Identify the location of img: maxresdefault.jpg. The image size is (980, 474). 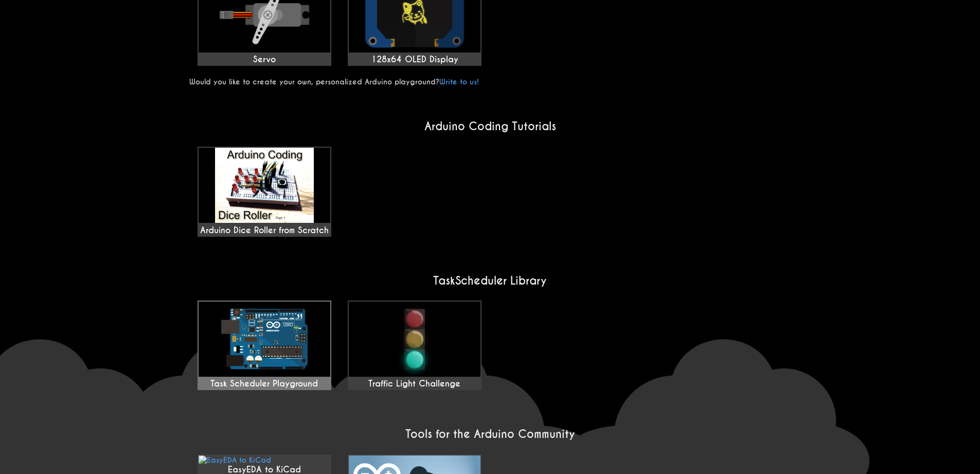
(264, 185).